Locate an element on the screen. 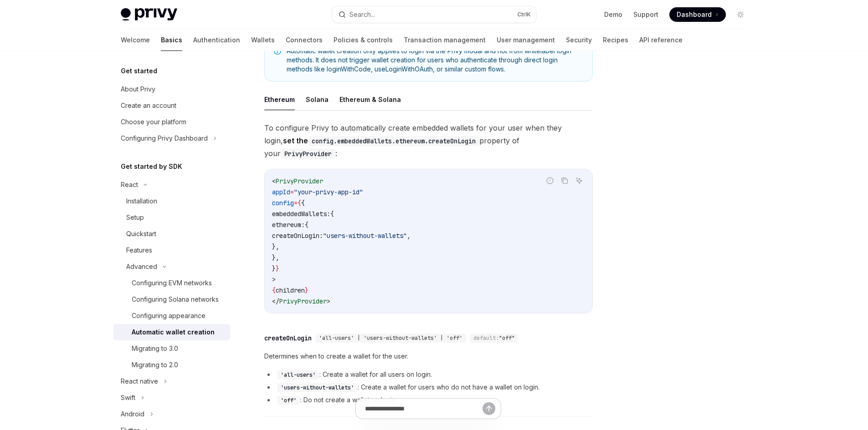  img: light logo is located at coordinates (149, 15).